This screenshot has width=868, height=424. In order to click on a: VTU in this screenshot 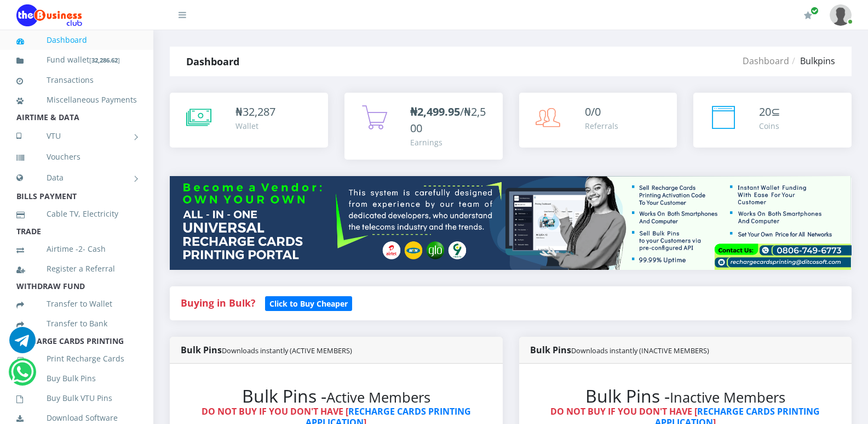, I will do `click(77, 136)`.